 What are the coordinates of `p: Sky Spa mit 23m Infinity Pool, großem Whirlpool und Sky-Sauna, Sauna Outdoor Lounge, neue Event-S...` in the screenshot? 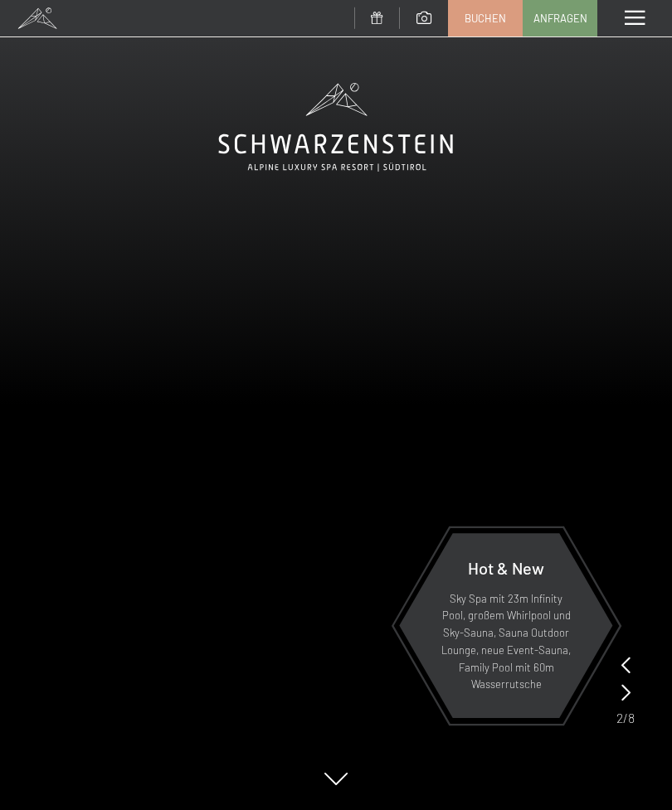 It's located at (506, 642).